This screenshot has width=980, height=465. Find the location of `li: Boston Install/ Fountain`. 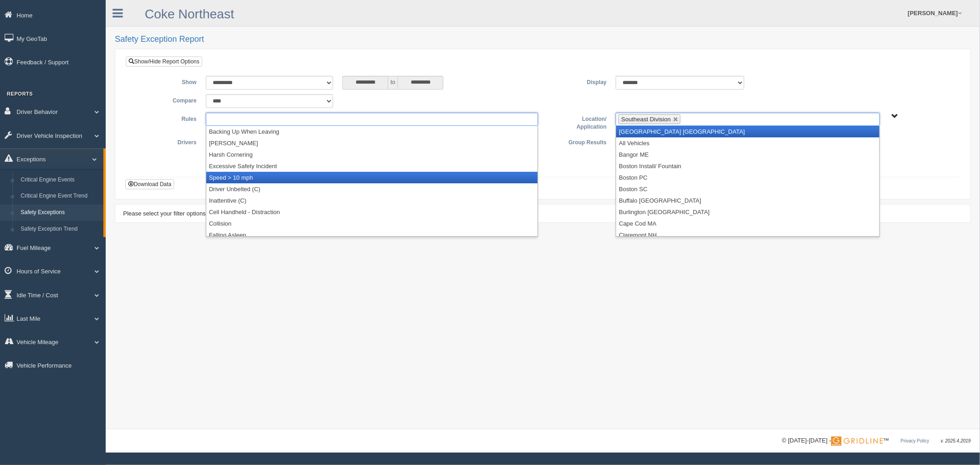

li: Boston Install/ Fountain is located at coordinates (747, 166).